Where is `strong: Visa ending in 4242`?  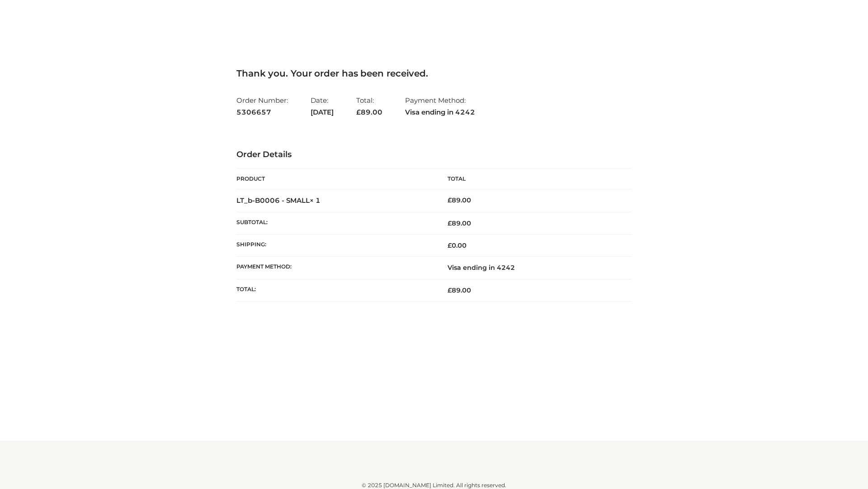 strong: Visa ending in 4242 is located at coordinates (440, 112).